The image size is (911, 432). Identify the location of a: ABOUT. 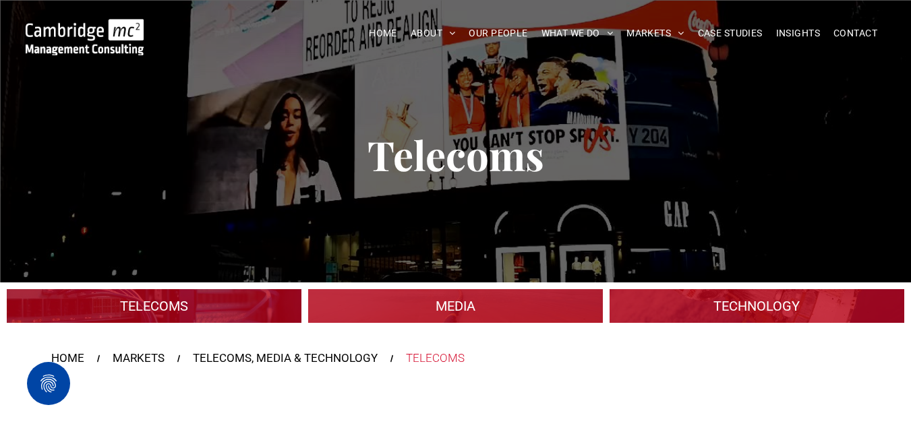
(433, 33).